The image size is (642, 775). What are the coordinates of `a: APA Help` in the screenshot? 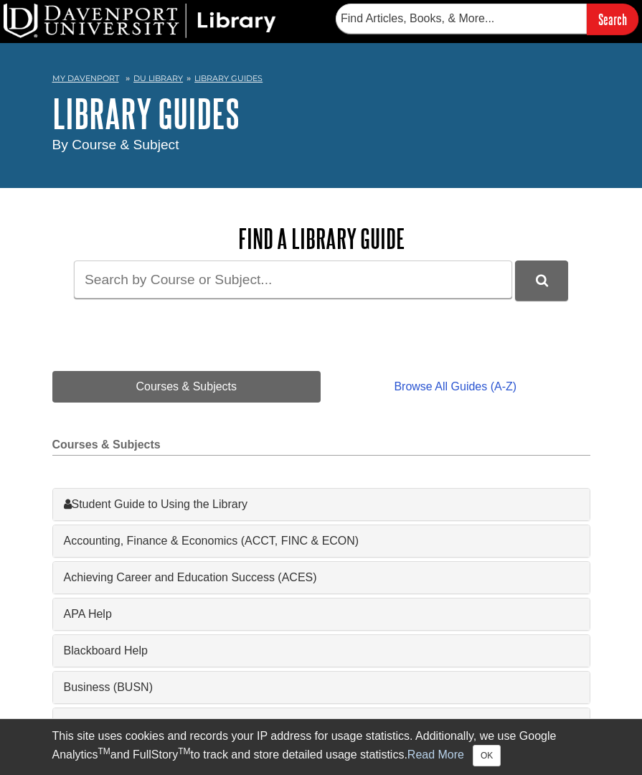 It's located at (321, 614).